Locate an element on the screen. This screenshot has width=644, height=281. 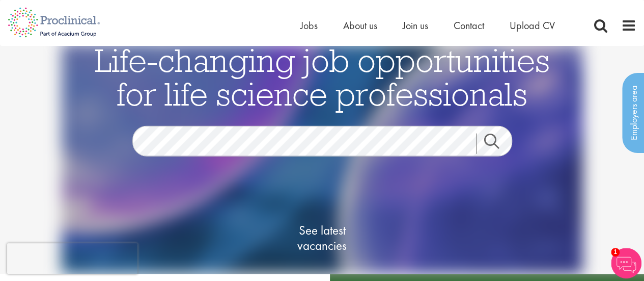
span: About us is located at coordinates (360, 26).